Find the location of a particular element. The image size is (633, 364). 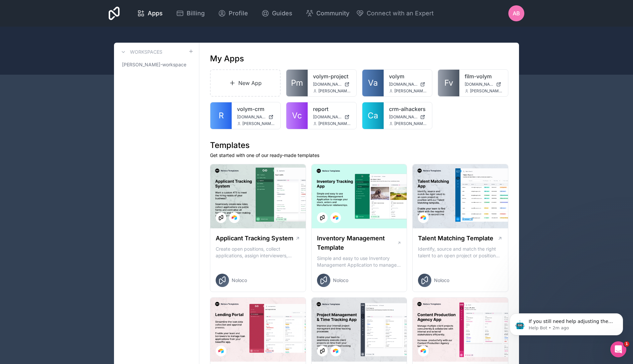

a: Apps is located at coordinates (150, 13).